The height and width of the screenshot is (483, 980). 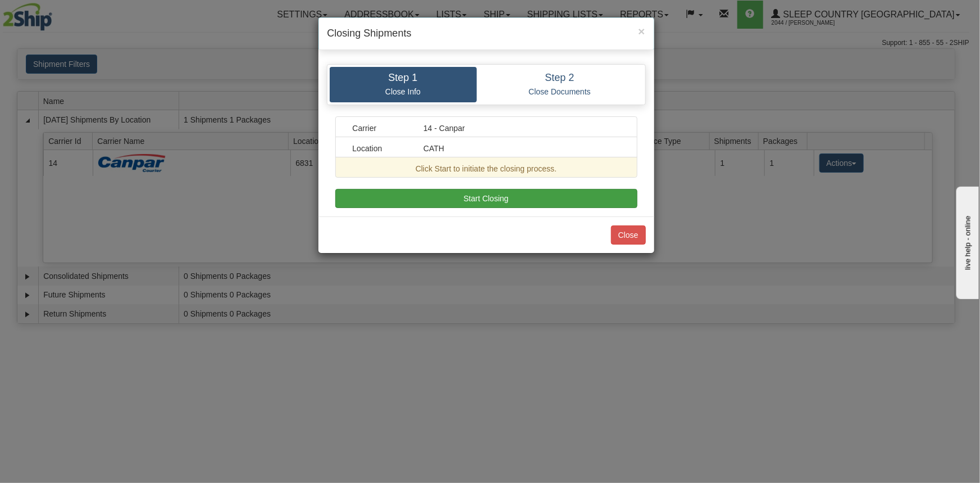 I want to click on div: Location, so click(x=379, y=148).